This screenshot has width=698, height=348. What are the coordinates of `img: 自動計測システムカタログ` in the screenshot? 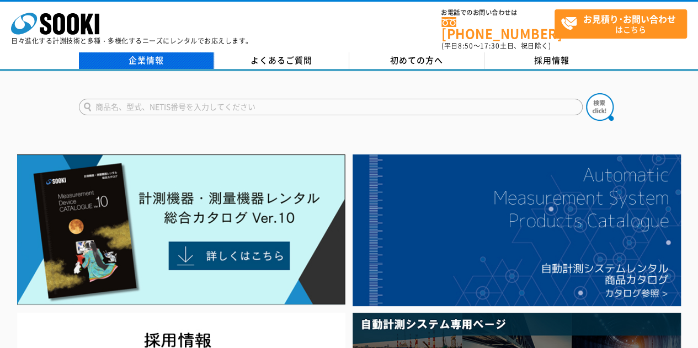 It's located at (517, 230).